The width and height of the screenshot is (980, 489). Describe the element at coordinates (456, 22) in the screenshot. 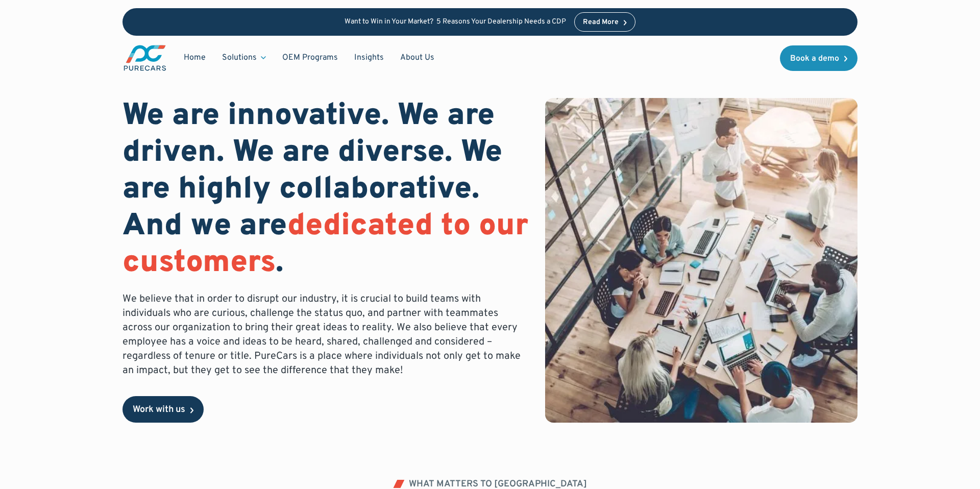

I see `p: Want to Win in Your Market? 5 Reasons Your Dealership Needs a CDP` at that location.